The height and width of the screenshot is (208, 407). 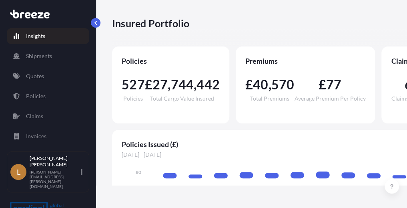 I want to click on span: Premiums, so click(x=305, y=61).